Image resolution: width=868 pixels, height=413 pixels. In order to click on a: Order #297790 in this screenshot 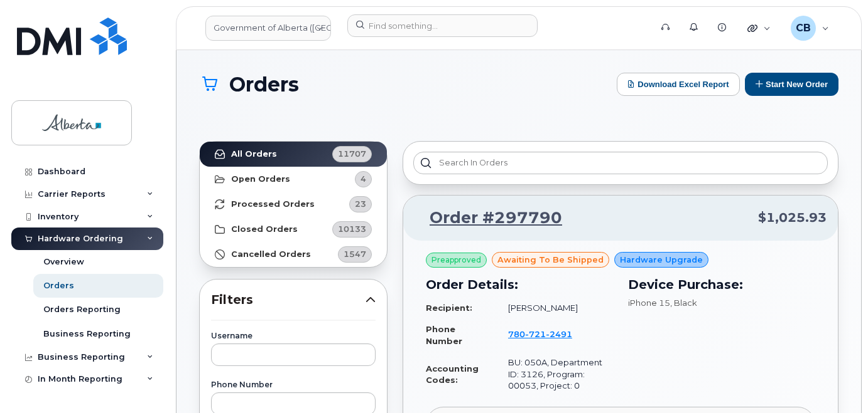, I will do `click(487, 218)`.